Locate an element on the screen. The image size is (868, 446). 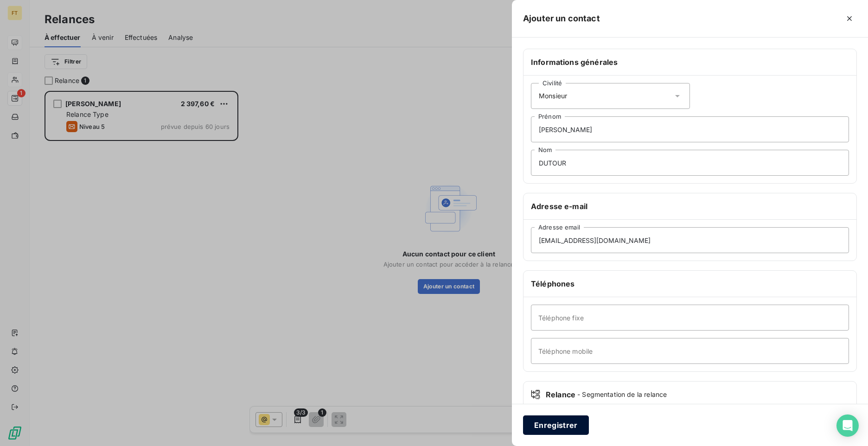
div: Open Intercom Messenger is located at coordinates (847, 426).